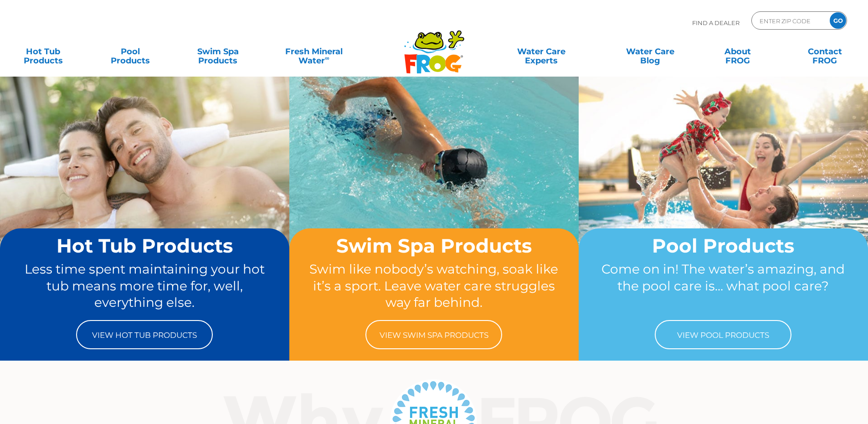  I want to click on p: Less time spent maintaining your hot tub means more time for, well, everything else., so click(145, 285).